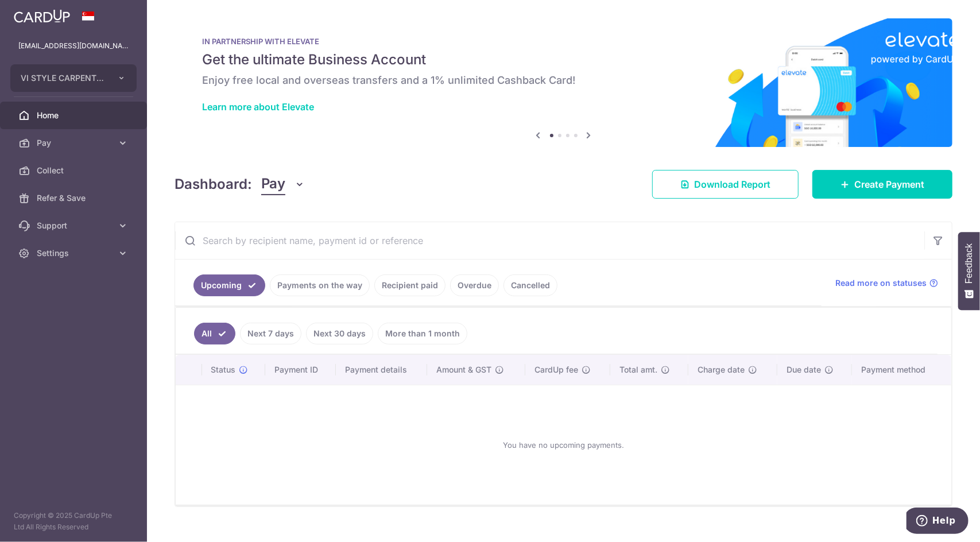  I want to click on div: You have no upcoming payments., so click(564, 445).